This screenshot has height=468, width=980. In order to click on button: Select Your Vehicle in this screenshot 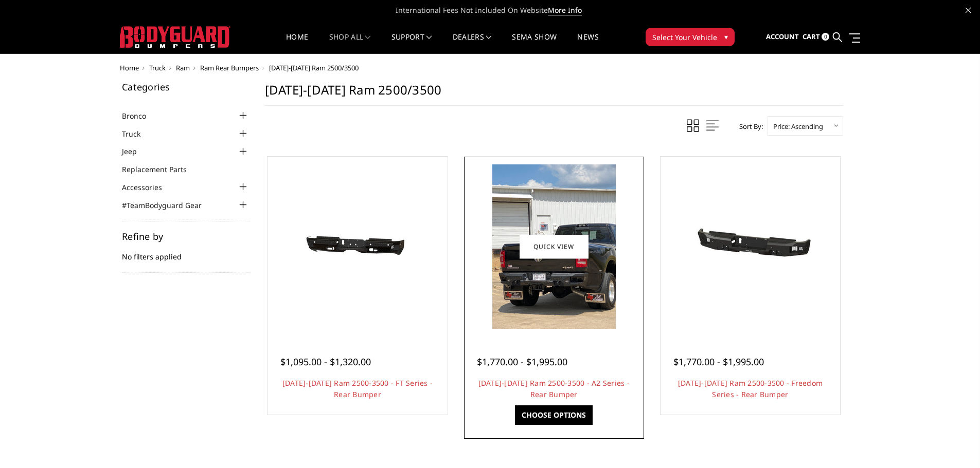, I will do `click(690, 37)`.